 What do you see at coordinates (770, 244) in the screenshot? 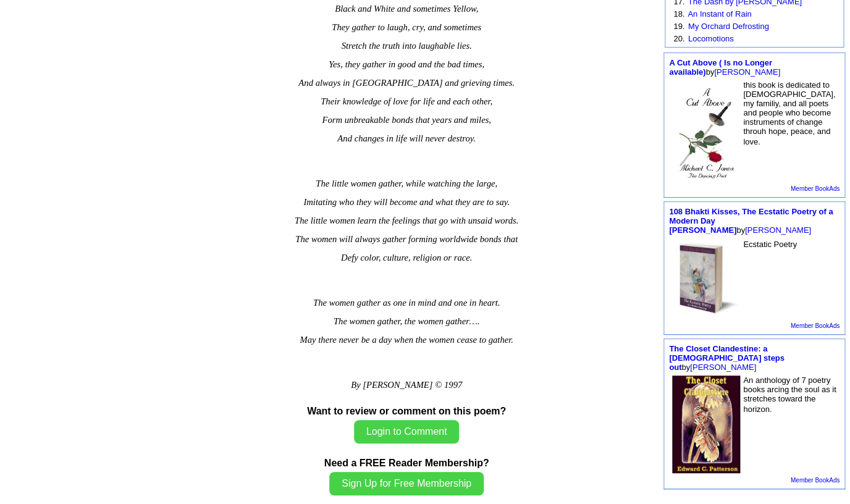
I see `font: Ecstatic Poetry` at bounding box center [770, 244].